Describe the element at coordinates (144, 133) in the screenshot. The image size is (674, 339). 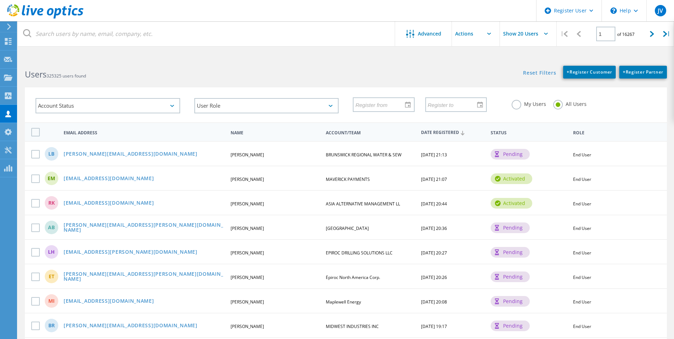
I see `span: Email Address` at that location.